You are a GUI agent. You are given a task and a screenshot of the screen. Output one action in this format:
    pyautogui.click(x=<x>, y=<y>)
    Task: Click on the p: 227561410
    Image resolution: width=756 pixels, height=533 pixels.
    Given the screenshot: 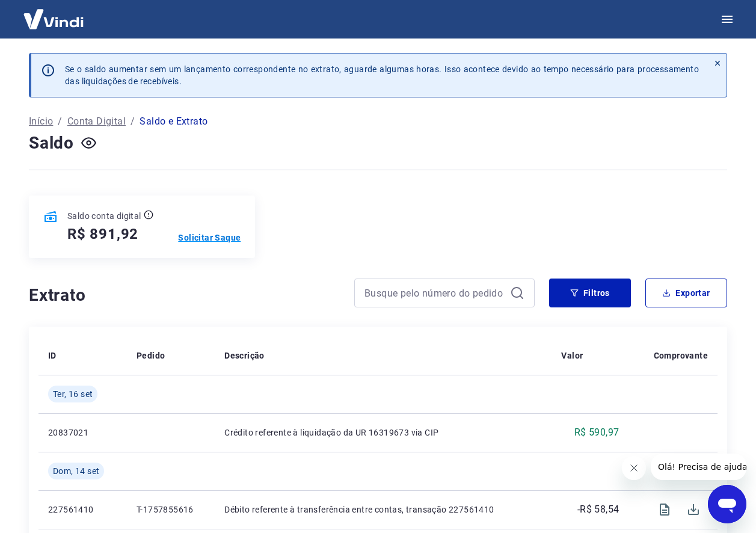 What is the action you would take?
    pyautogui.click(x=83, y=509)
    